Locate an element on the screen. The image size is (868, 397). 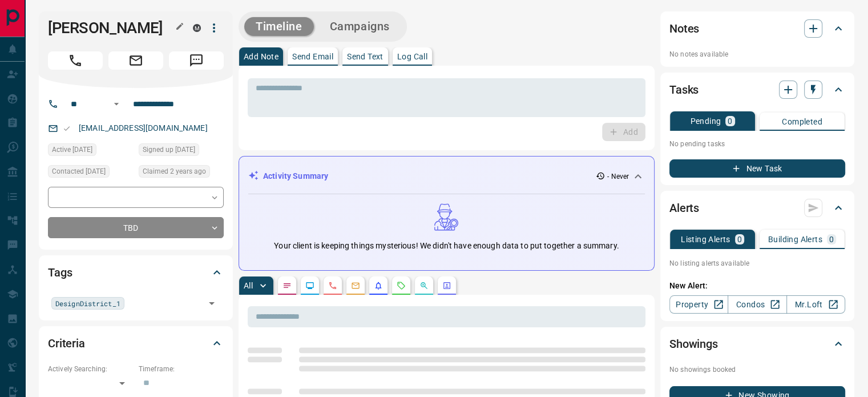
p: Activity Summary is located at coordinates (296, 176).